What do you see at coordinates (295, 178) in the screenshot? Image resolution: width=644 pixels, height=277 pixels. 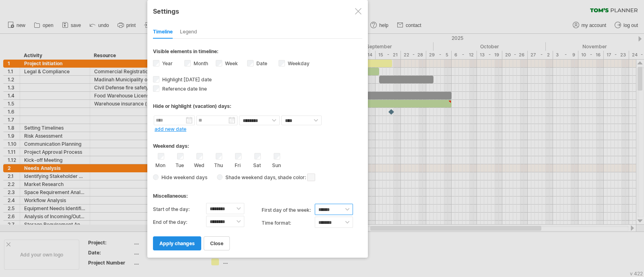 I see `span: , shade color:` at bounding box center [295, 178].